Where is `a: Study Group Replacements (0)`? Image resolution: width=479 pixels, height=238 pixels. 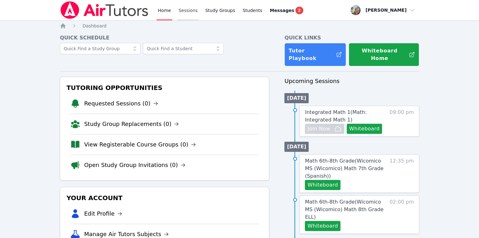 a: Study Group Replacements (0) is located at coordinates (131, 124).